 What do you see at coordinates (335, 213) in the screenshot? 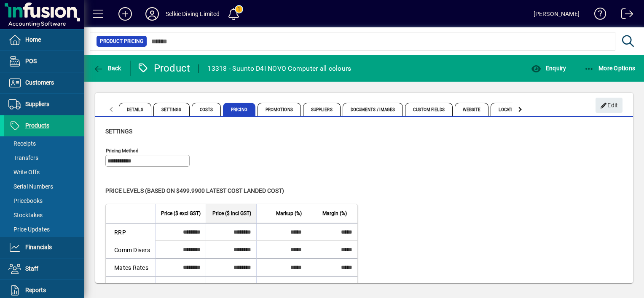
I see `span: Margin (%)` at bounding box center [335, 213].